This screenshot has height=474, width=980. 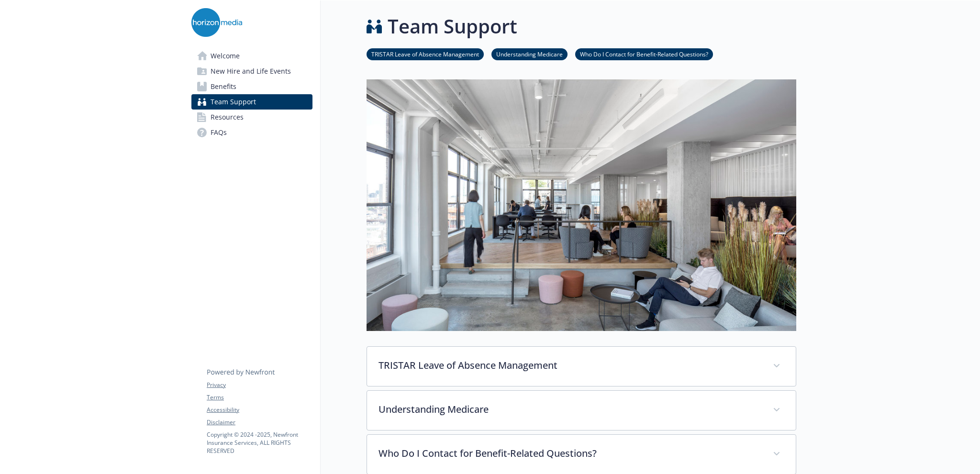 I want to click on span: FAQs, so click(x=218, y=133).